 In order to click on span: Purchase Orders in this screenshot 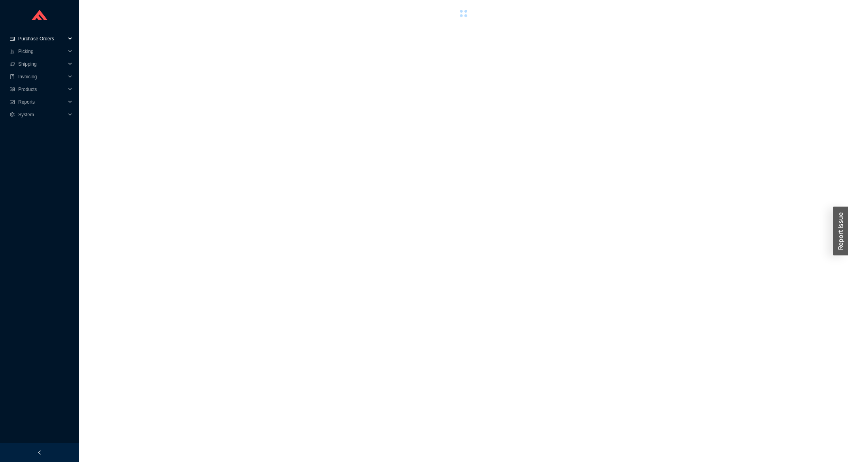, I will do `click(42, 39)`.